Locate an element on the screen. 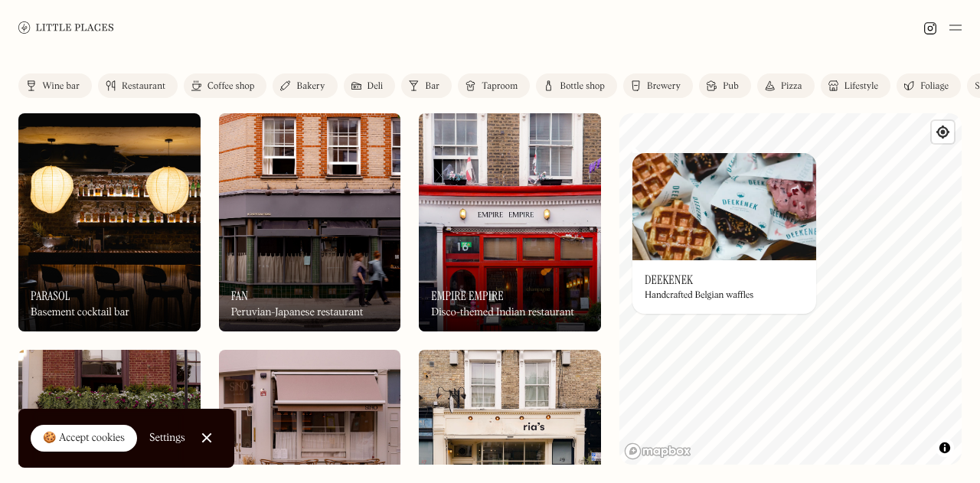  a: Lifestyle is located at coordinates (855, 86).